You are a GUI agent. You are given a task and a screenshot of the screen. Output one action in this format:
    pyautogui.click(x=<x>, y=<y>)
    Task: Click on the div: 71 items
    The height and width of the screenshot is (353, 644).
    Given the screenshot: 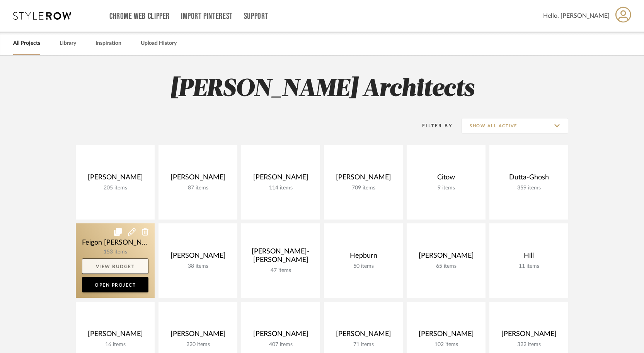 What is the action you would take?
    pyautogui.click(x=363, y=345)
    